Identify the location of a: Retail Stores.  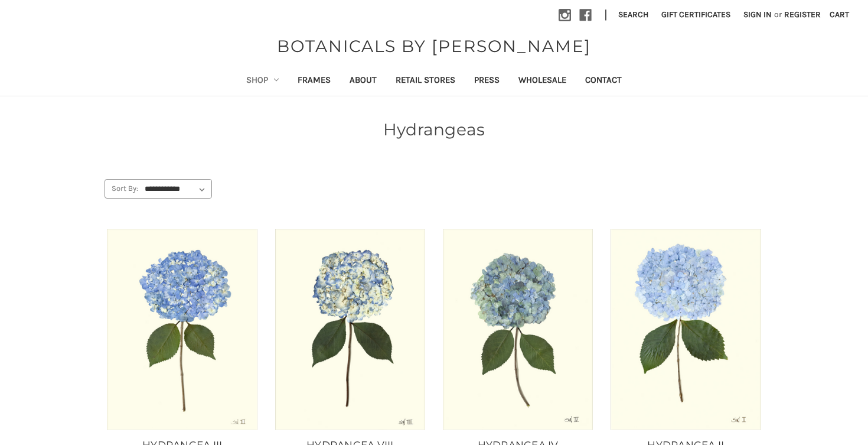
(425, 81).